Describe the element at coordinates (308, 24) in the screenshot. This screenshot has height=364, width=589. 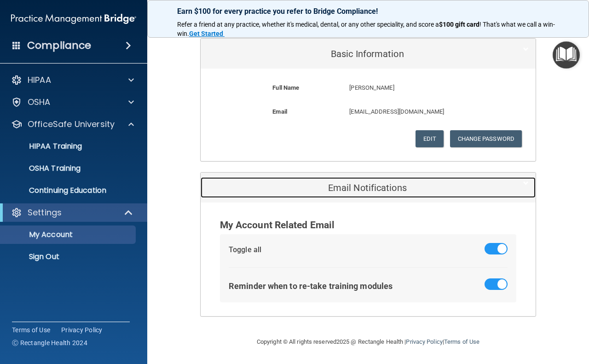
I see `span: Refer a friend at any practice, whether it's medical, dental, or any other speciality, and score a` at that location.